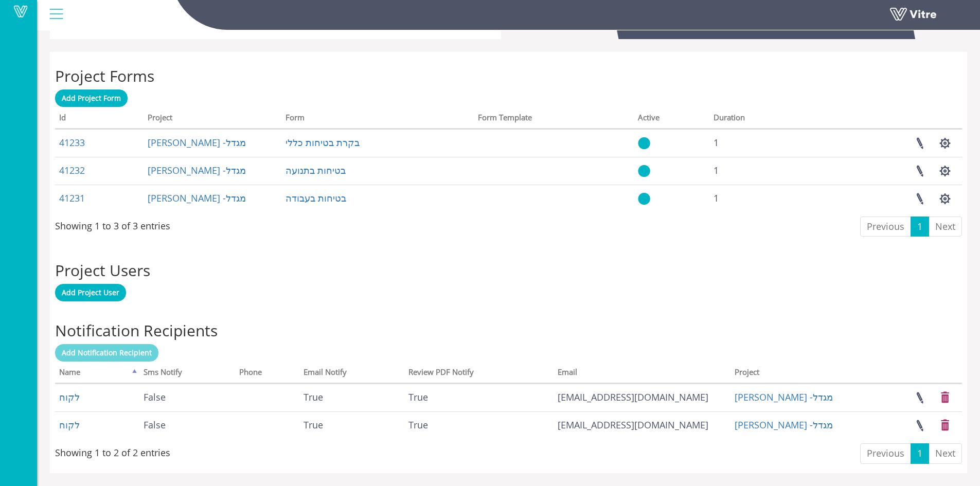  What do you see at coordinates (72, 198) in the screenshot?
I see `a: 41231` at bounding box center [72, 198].